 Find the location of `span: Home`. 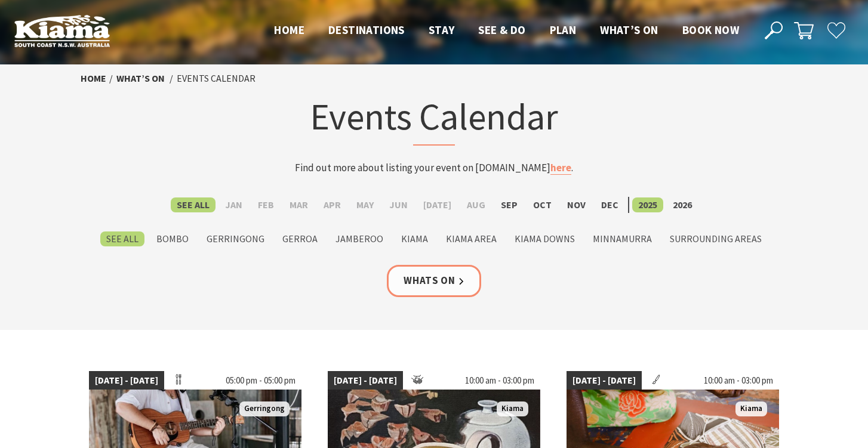

span: Home is located at coordinates (289, 30).